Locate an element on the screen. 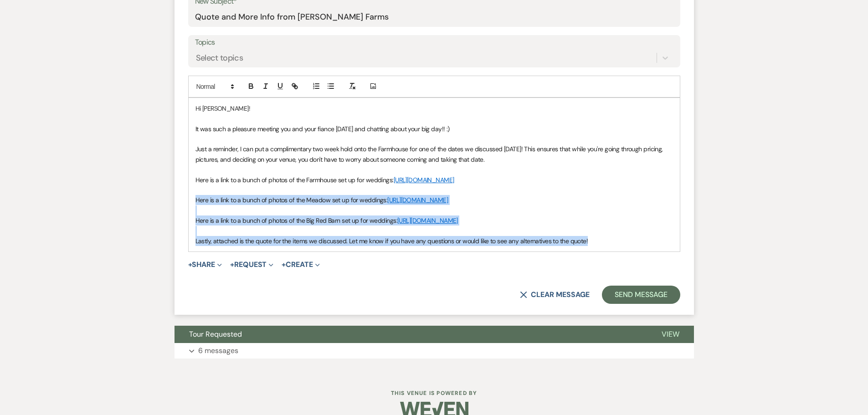 The image size is (868, 415). button: Create is located at coordinates (300, 265).